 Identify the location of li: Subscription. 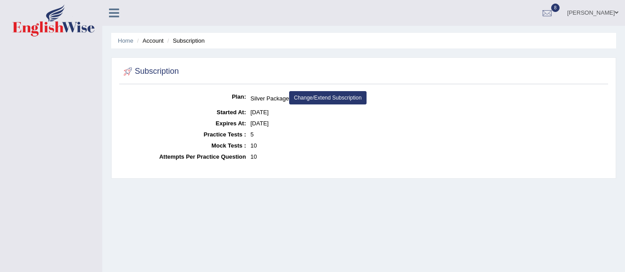
(185, 41).